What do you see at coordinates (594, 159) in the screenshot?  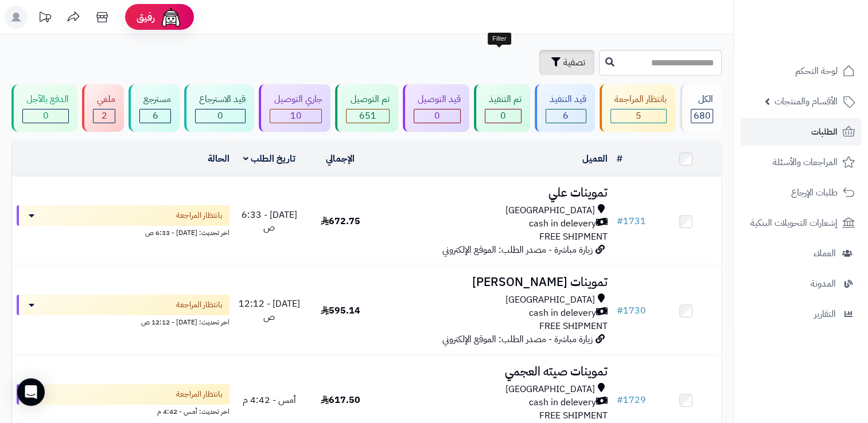 I see `a: العميل` at bounding box center [594, 159].